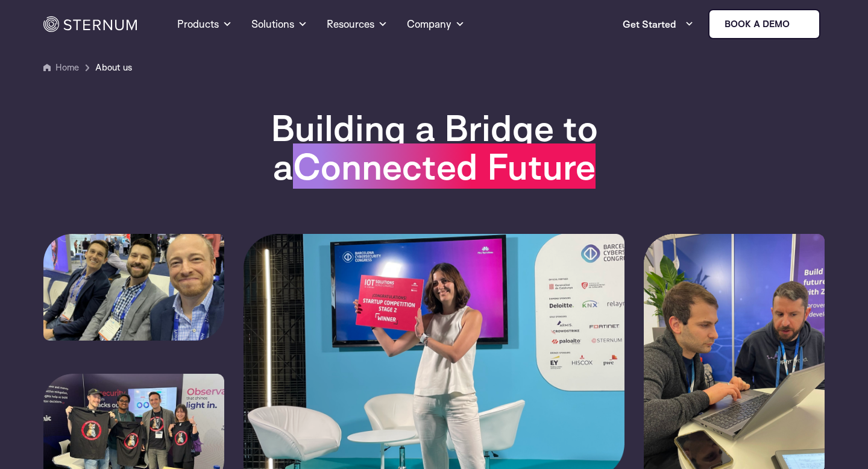  What do you see at coordinates (67, 67) in the screenshot?
I see `a: Home` at bounding box center [67, 67].